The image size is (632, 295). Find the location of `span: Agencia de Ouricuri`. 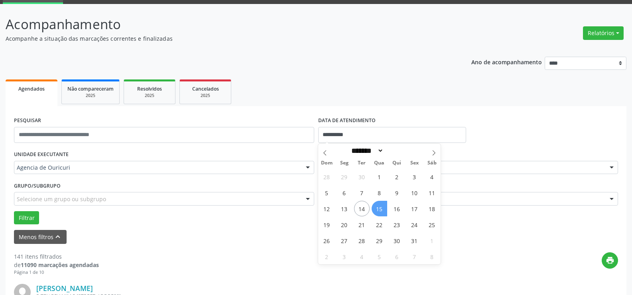

span: Agencia de Ouricuri is located at coordinates (157, 167).